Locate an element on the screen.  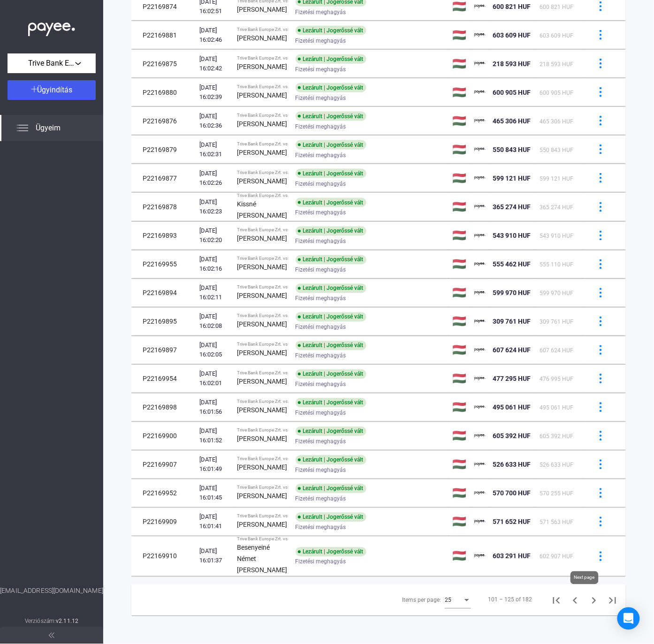
td: P22169952 is located at coordinates (163, 493).